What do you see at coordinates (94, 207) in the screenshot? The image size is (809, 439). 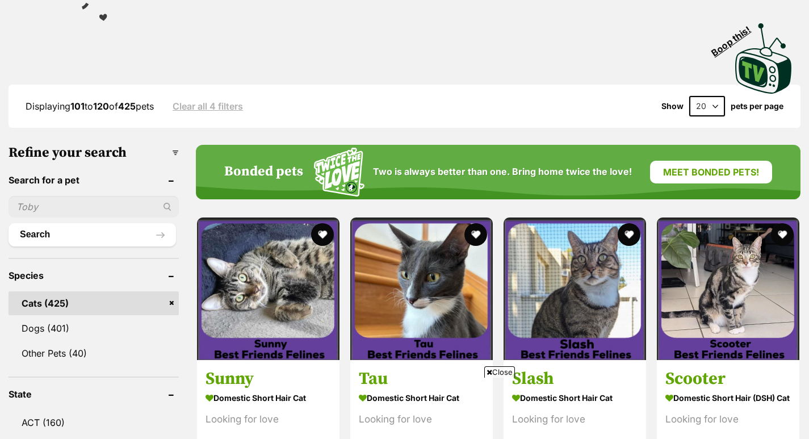 I see `input: Toby` at bounding box center [94, 207].